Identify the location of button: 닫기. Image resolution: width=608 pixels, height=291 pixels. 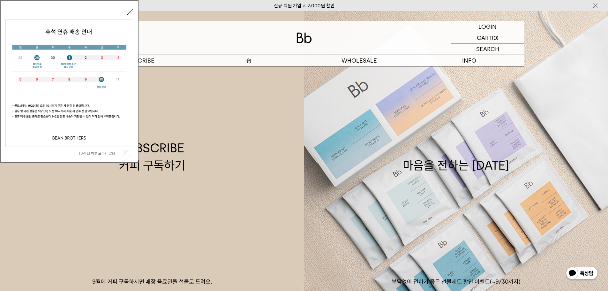
(130, 12).